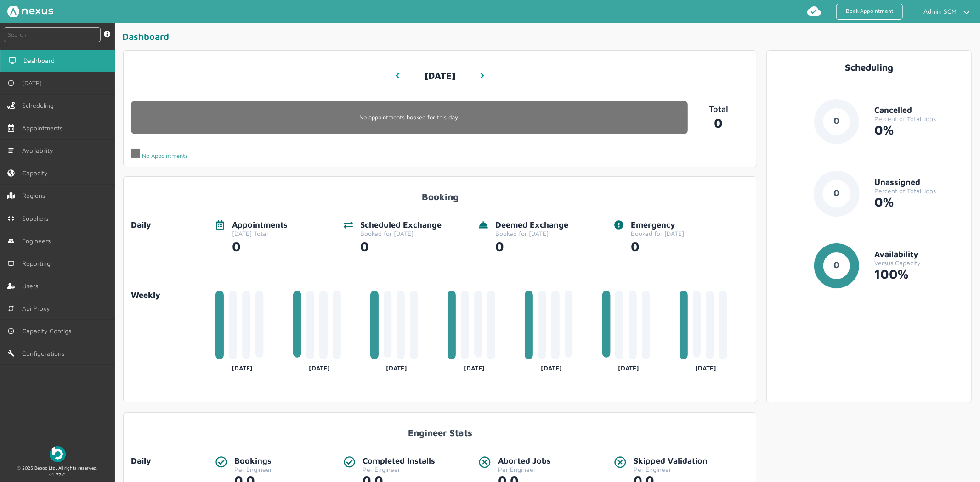  What do you see at coordinates (39, 106) in the screenshot?
I see `span: Scheduling` at bounding box center [39, 106].